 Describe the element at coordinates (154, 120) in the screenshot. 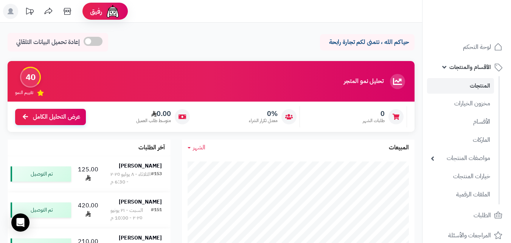

I see `span: متوسط طلب العميل` at that location.